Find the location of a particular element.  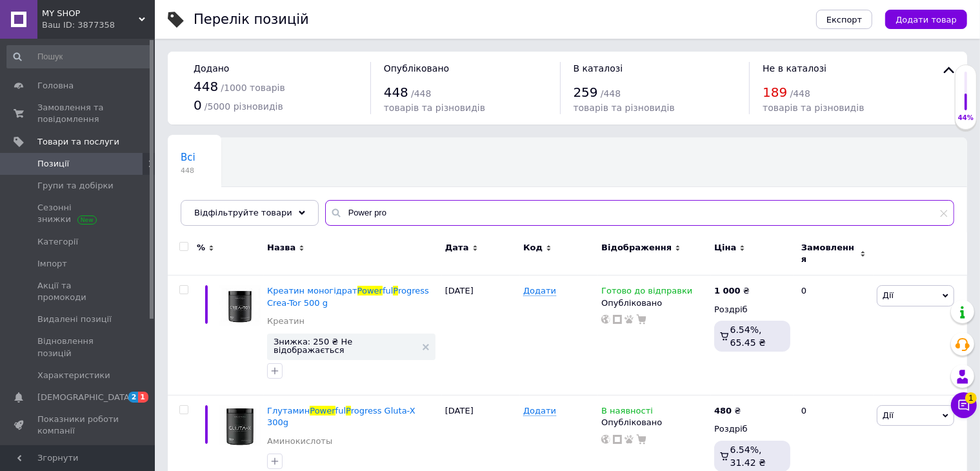

span: 0 is located at coordinates (197, 106).